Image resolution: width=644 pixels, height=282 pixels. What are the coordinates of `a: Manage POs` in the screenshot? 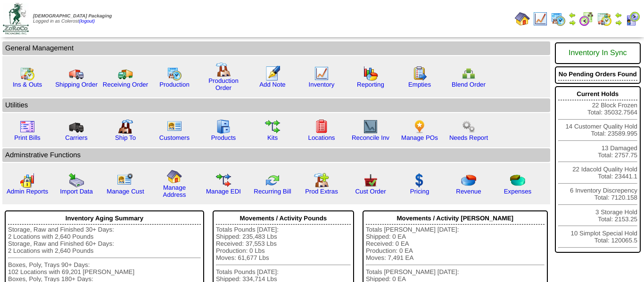 It's located at (420, 138).